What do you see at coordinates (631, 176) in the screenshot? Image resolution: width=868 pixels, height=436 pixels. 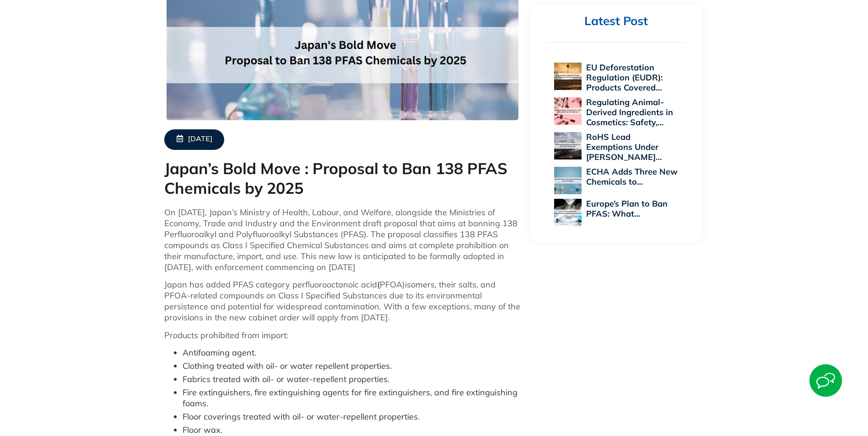 I see `a: ECHA Adds Three New Chemicals to…` at bounding box center [631, 176].